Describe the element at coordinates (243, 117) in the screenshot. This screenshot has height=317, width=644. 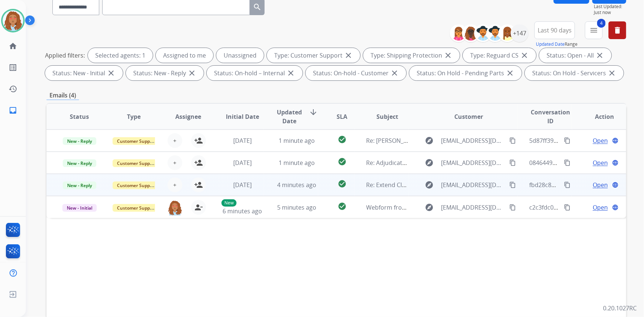
I see `span: Initial Date` at that location.